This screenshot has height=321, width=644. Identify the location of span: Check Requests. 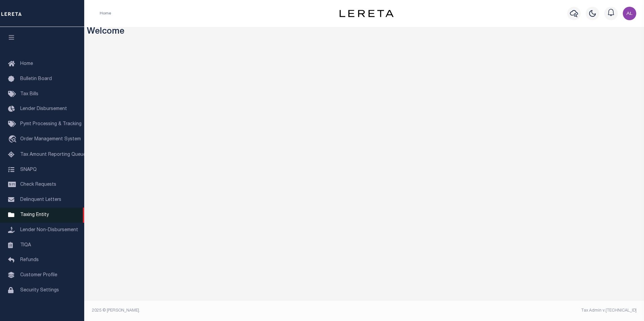
(38, 185).